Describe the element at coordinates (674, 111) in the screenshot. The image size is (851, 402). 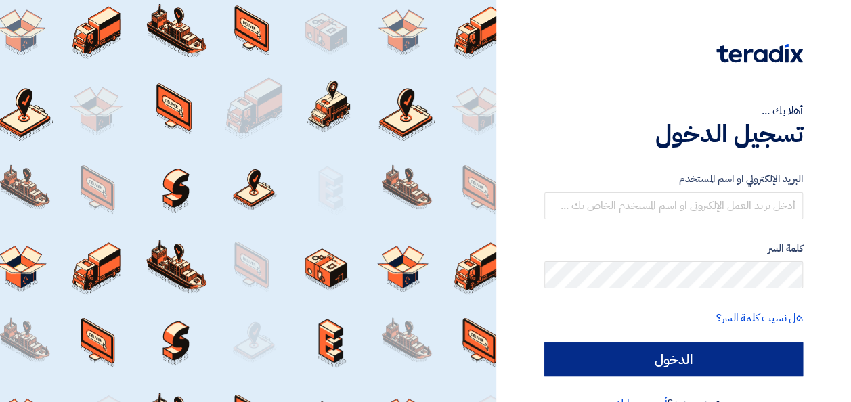
I see `div: أهلا بك ...` at that location.